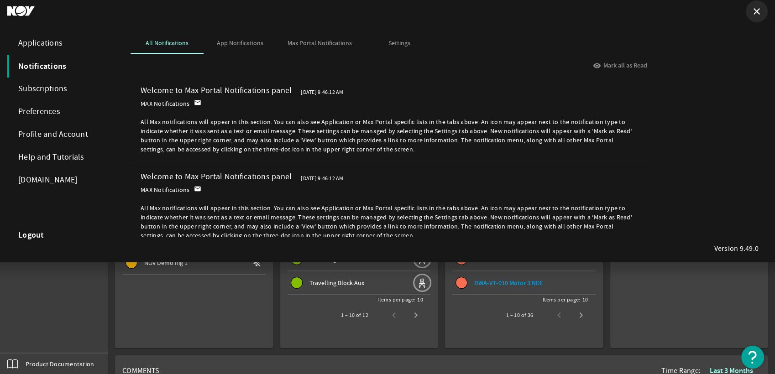 This screenshot has width=775, height=374. I want to click on div: Applications, so click(60, 43).